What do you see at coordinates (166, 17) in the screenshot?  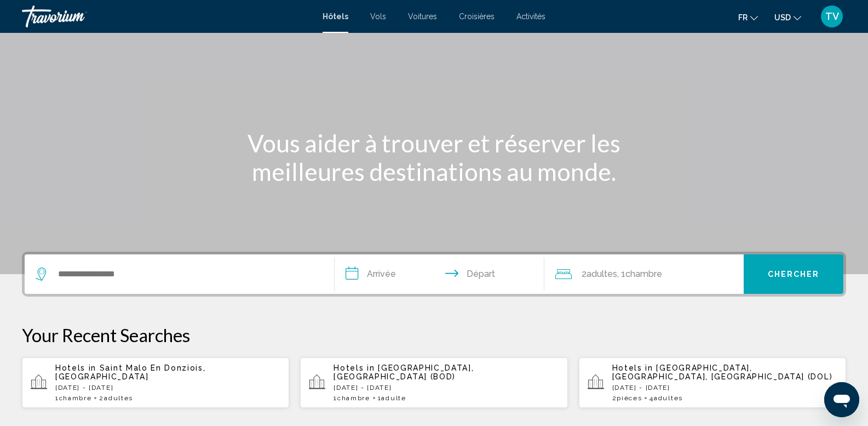 I see `a: Travorium` at bounding box center [166, 17].